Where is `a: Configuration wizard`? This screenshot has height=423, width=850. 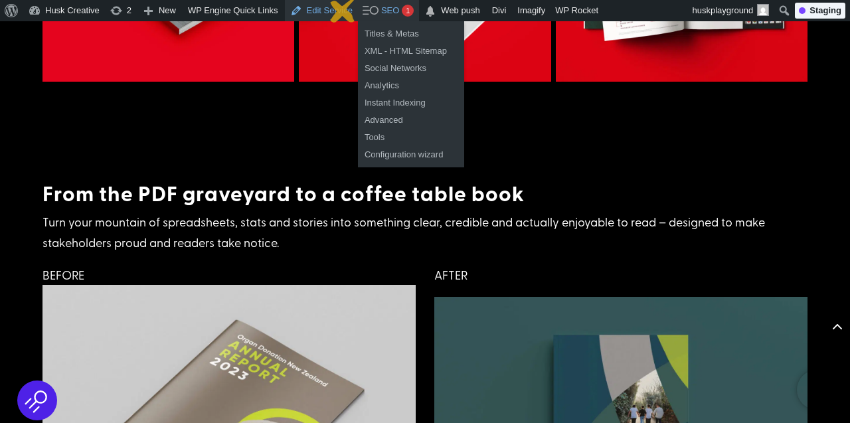
a: Configuration wizard is located at coordinates (411, 155).